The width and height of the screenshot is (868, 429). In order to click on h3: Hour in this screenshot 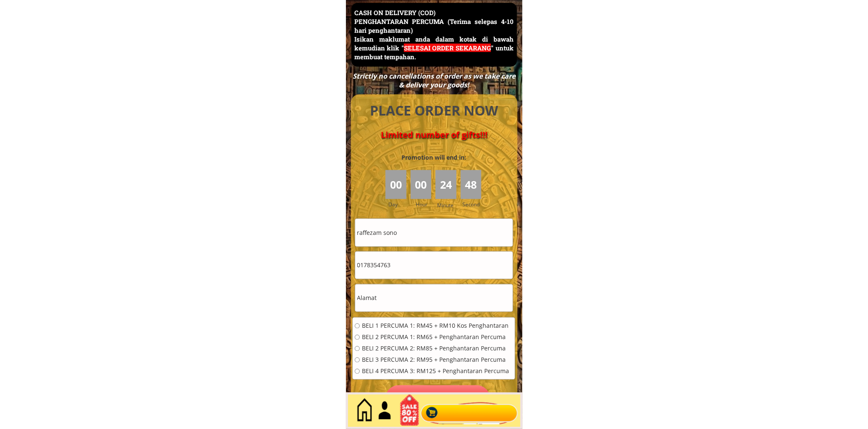, I will do `click(425, 204)`.